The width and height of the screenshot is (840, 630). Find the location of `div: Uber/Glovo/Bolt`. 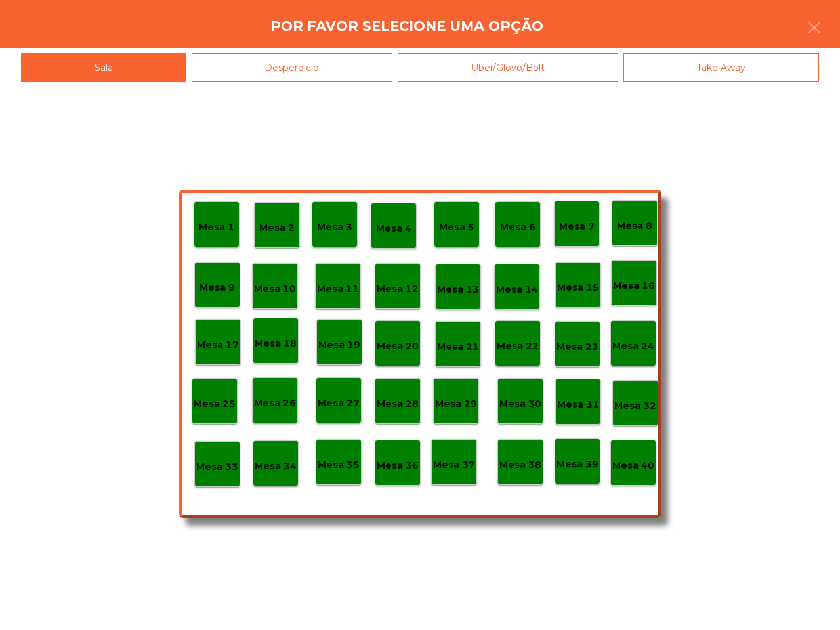

div: Uber/Glovo/Bolt is located at coordinates (508, 68).